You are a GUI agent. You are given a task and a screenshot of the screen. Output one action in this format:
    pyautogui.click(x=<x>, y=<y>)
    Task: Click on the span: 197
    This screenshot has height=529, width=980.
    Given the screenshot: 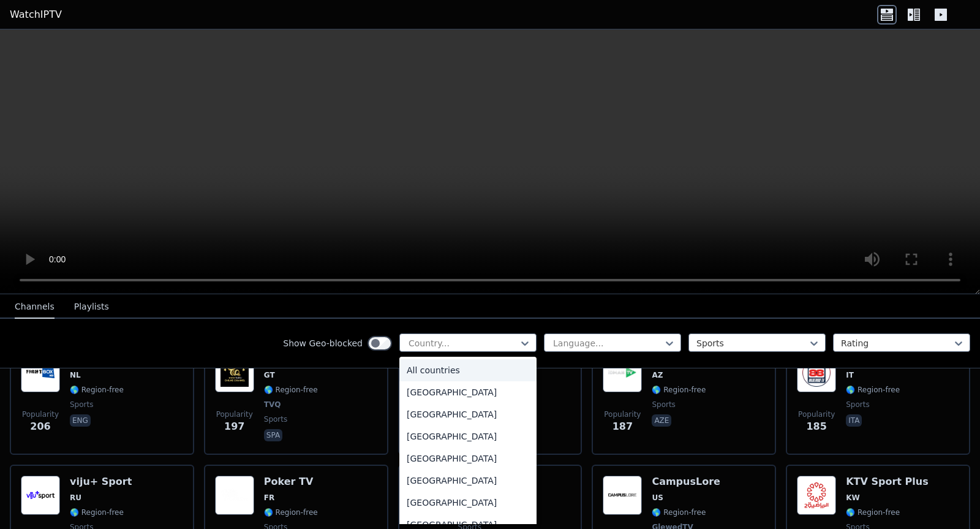 What is the action you would take?
    pyautogui.click(x=234, y=426)
    